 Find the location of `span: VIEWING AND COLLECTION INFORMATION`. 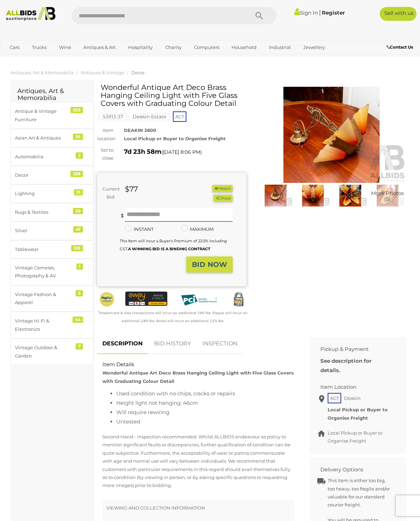

span: VIEWING AND COLLECTION INFORMATION is located at coordinates (156, 508).